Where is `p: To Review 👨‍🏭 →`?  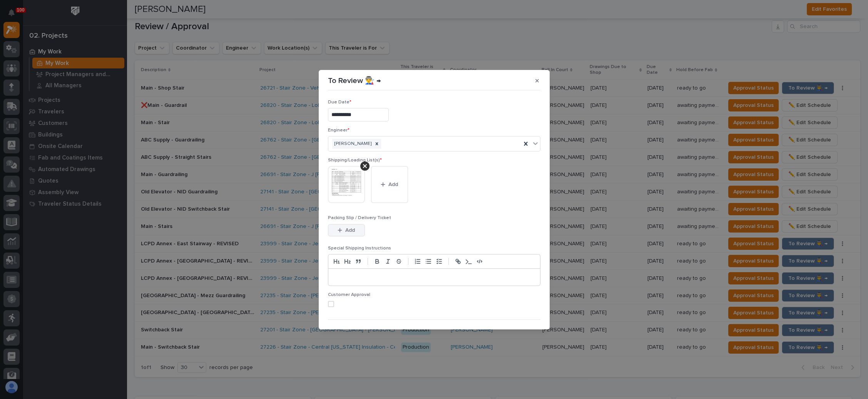 p: To Review 👨‍🏭 → is located at coordinates (355, 81).